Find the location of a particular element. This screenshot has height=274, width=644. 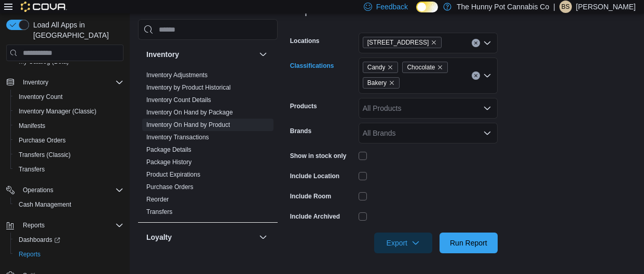

label: Show in stock only is located at coordinates (318, 156).